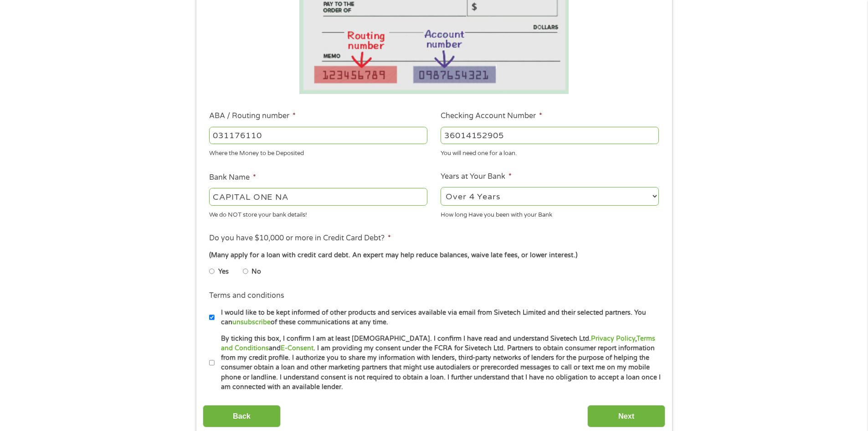 The width and height of the screenshot is (868, 431). Describe the element at coordinates (253, 116) in the screenshot. I see `label: ABA / Routing number` at that location.